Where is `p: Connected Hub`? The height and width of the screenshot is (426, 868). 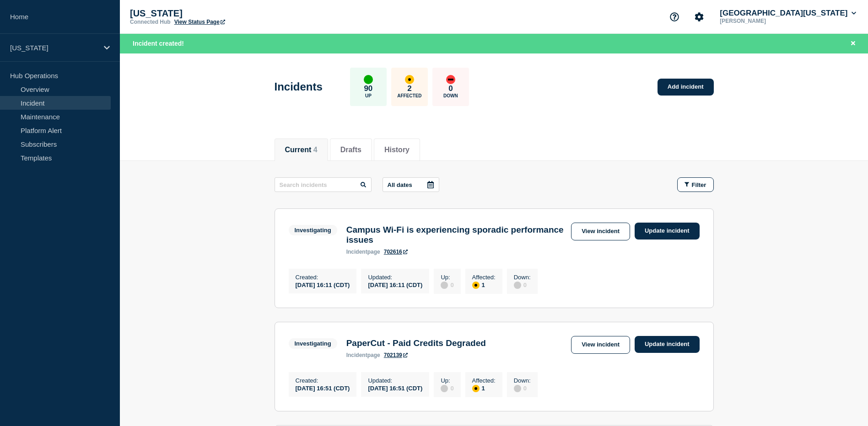
p: Connected Hub is located at coordinates (150, 22).